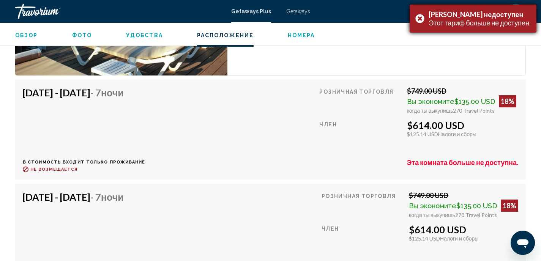  What do you see at coordinates (516, 11) in the screenshot?
I see `button: User Menu` at bounding box center [516, 11].